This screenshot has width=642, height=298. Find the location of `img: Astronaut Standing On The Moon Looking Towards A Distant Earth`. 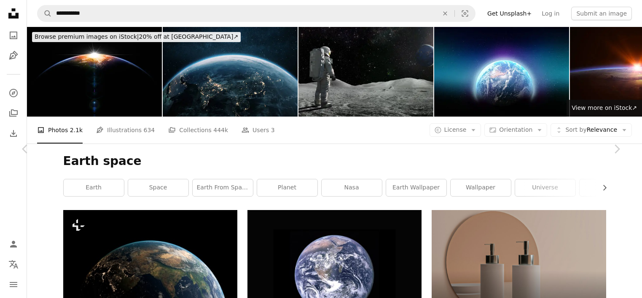

img: Astronaut Standing On The Moon Looking Towards A Distant Earth is located at coordinates (366, 72).